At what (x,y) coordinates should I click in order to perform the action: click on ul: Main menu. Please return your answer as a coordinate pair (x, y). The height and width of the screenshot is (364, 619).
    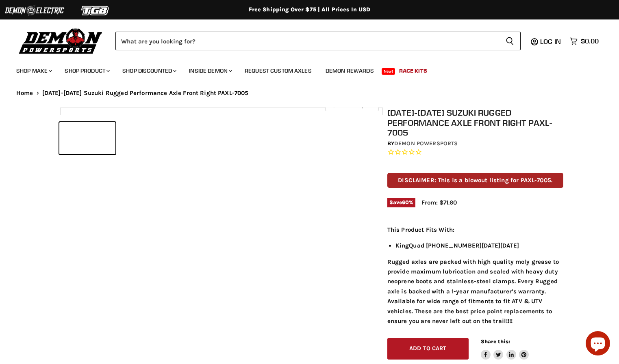
    Looking at the image, I should click on (304, 69).